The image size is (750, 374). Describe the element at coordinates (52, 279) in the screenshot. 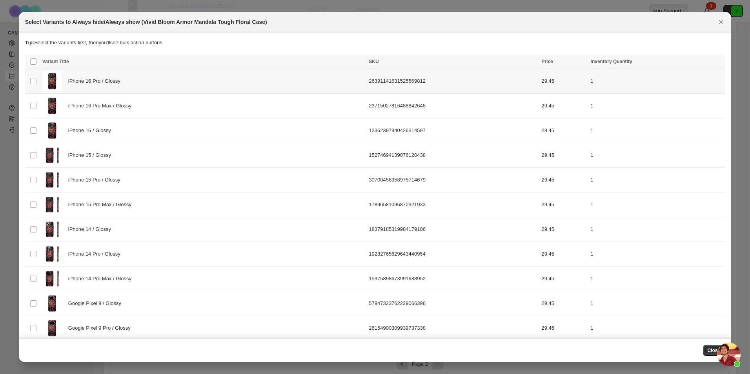

I see `img: 7982324669517736887_2048.jpg` at that location.